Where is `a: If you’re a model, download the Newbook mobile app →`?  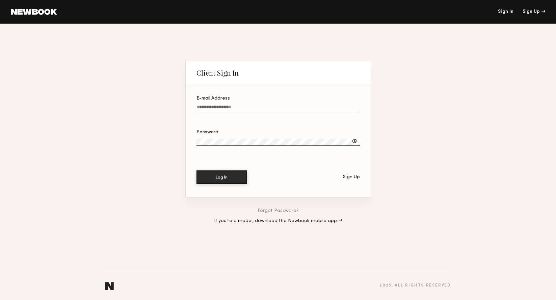
a: If you’re a model, download the Newbook mobile app → is located at coordinates (278, 221).